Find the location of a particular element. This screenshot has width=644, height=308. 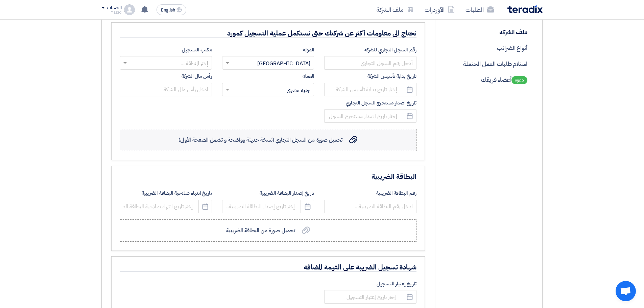

label: تاريخ إعتبار التسجيل is located at coordinates (371, 283).